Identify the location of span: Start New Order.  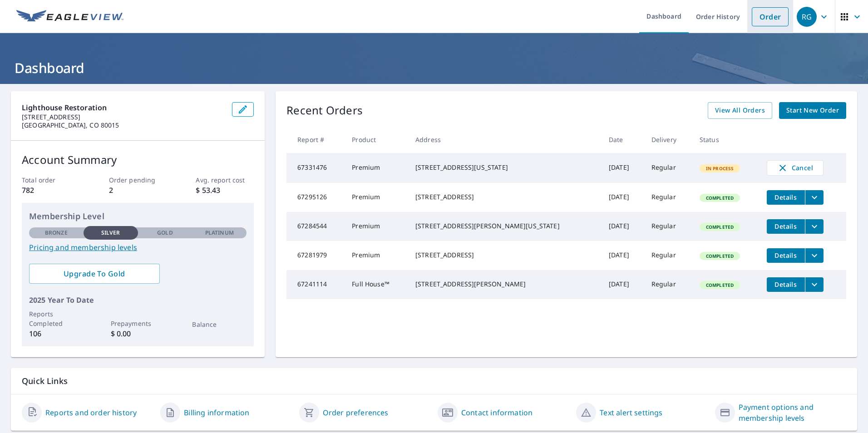
(812, 110).